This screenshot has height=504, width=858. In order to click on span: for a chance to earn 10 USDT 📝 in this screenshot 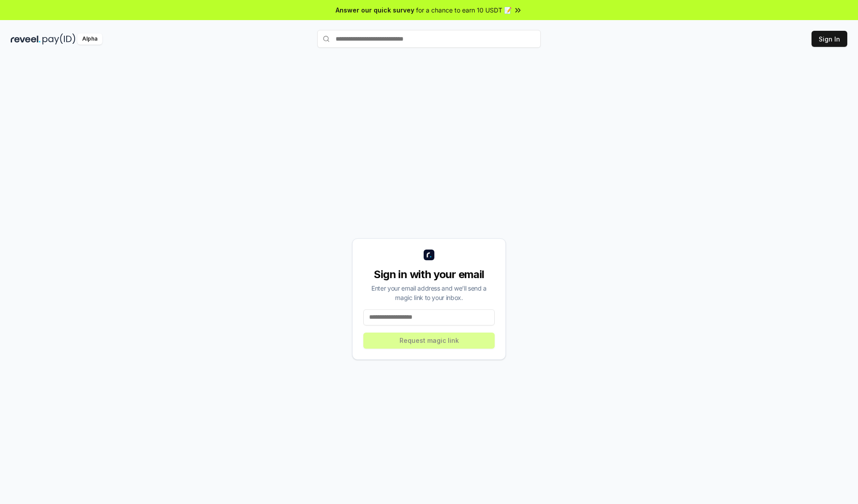, I will do `click(464, 10)`.